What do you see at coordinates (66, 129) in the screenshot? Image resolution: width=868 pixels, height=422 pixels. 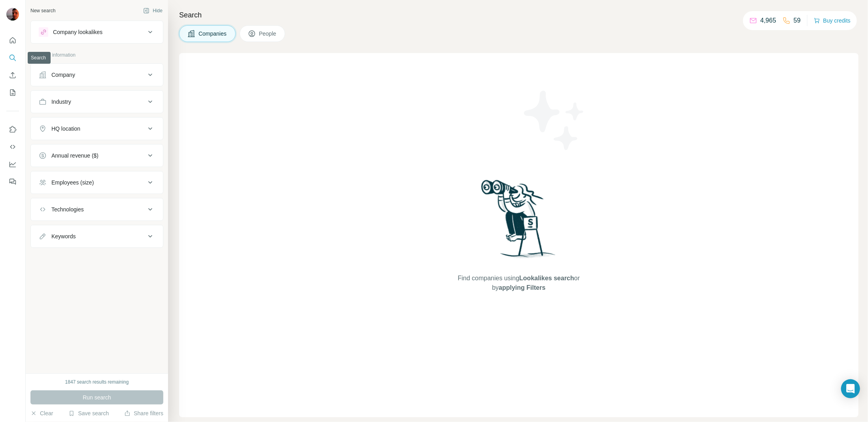 I see `div: HQ location` at bounding box center [66, 129].